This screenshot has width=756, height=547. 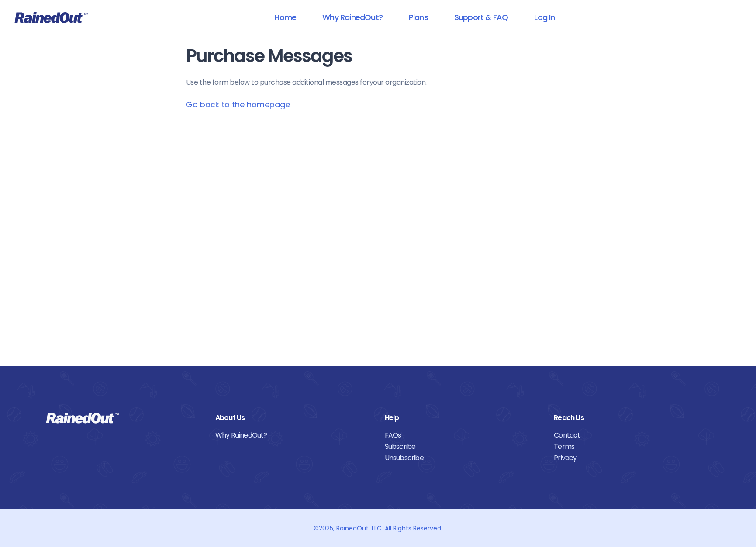 What do you see at coordinates (632, 458) in the screenshot?
I see `a: Privacy` at bounding box center [632, 458].